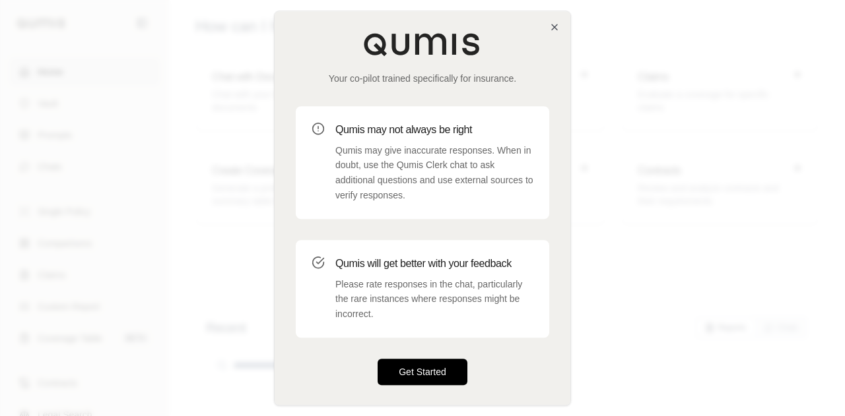 This screenshot has width=845, height=416. I want to click on p: Please rate responses in the chat, particularly the rare instances where responses might be incor..., so click(434, 300).